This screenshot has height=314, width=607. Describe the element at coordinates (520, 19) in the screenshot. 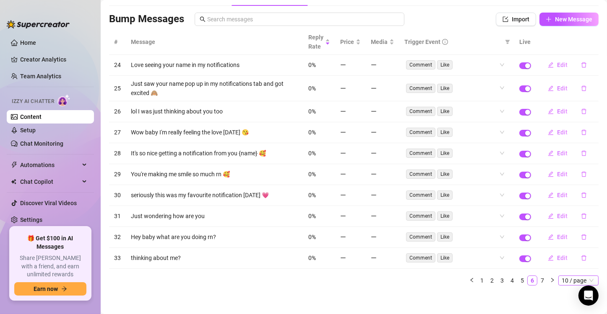

I see `span: Import` at that location.